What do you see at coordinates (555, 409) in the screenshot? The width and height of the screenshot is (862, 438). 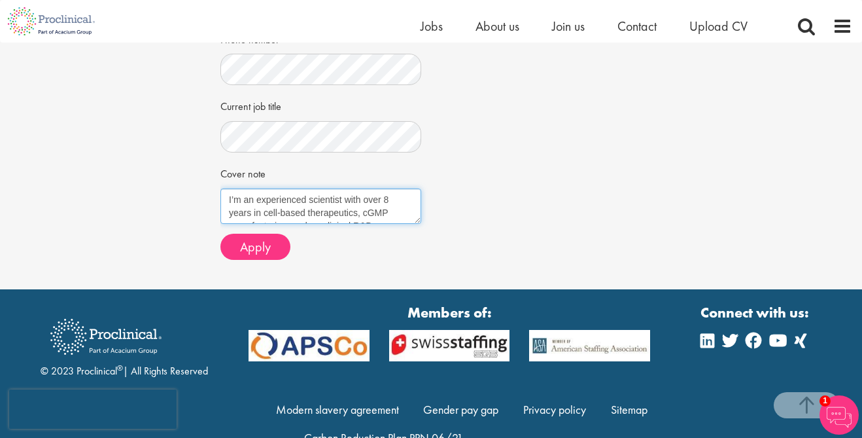 I see `a: Privacy policy` at bounding box center [555, 409].